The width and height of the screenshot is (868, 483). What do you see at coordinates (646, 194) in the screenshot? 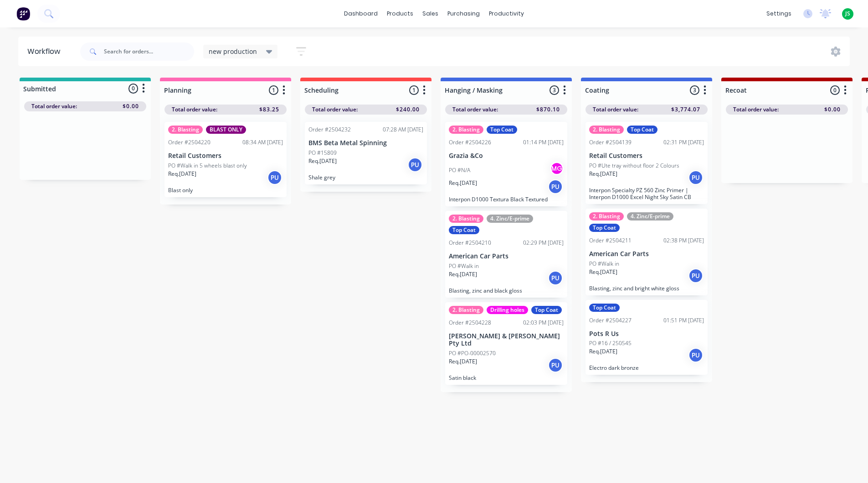
I see `p: Interpon Specialty PZ 560 Zinc Primer | Interpon D1000 Excel Night Sky Satin CB` at bounding box center [646, 194].